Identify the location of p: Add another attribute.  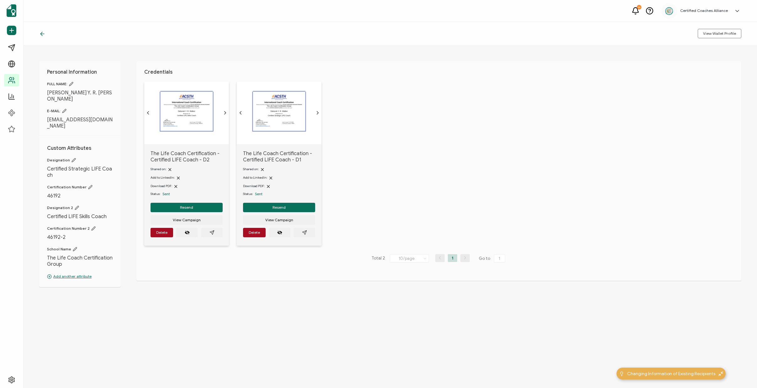
(80, 277).